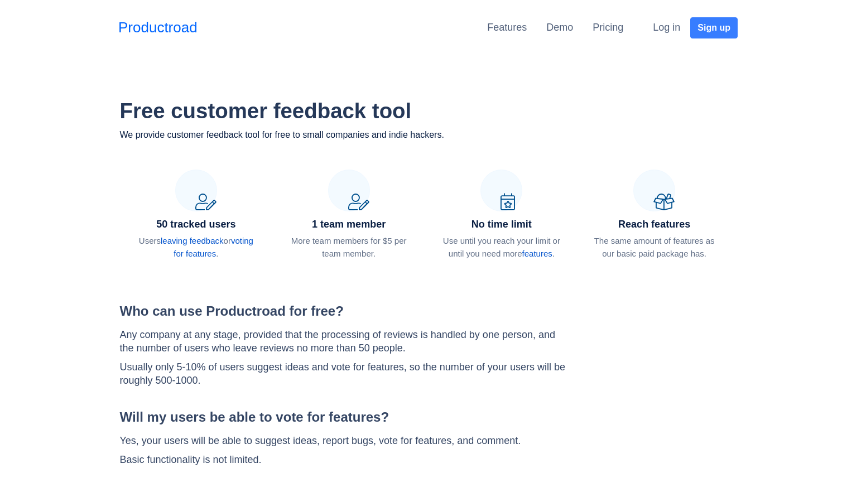  I want to click on p: We provide customer feedback tool for free to small companies and indie hackers., so click(425, 135).